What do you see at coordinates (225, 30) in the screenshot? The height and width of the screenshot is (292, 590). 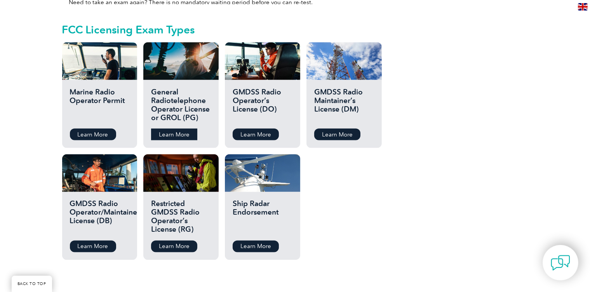 I see `h2: FCC Licensing Exam Types` at bounding box center [225, 30].